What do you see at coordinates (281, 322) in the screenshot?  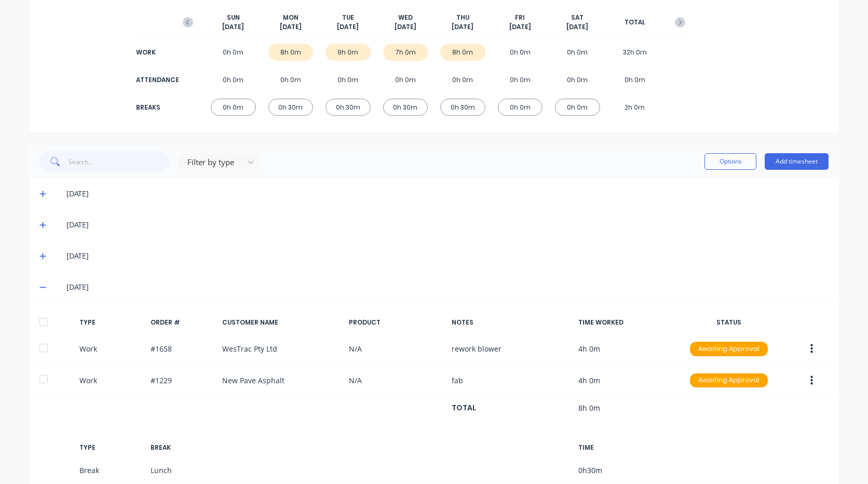 I see `div: CUSTOMER NAME` at bounding box center [281, 322].